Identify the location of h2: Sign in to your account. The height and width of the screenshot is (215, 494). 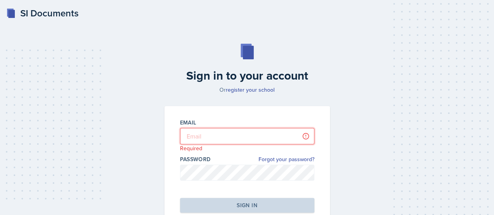
(247, 76).